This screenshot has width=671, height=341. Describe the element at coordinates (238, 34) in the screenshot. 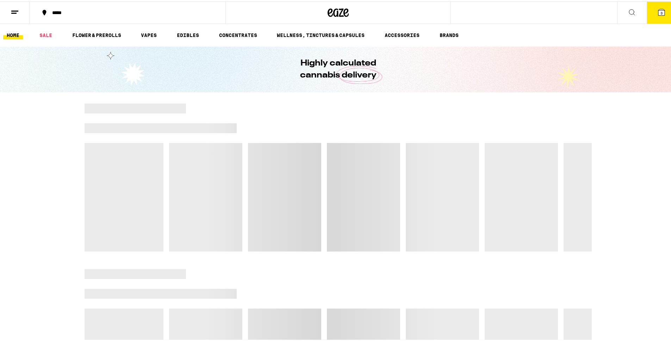

I see `a: CONCENTRATES` at that location.